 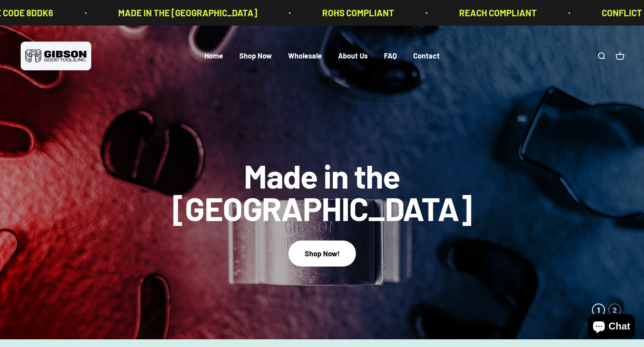 I want to click on a: FAQ, so click(x=390, y=56).